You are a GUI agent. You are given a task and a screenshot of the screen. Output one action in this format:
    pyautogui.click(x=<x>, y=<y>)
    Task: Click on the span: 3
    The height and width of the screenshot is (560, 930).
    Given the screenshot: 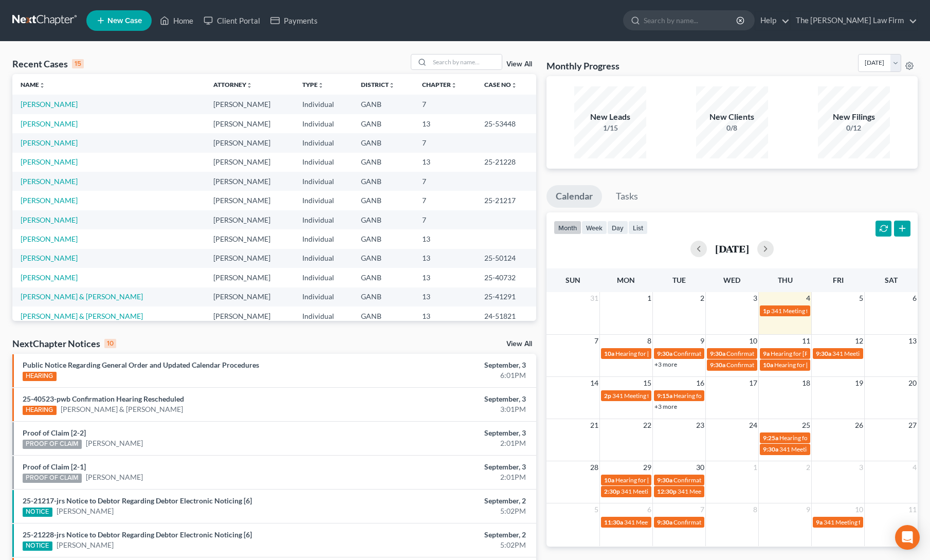 What is the action you would take?
    pyautogui.click(x=756, y=298)
    